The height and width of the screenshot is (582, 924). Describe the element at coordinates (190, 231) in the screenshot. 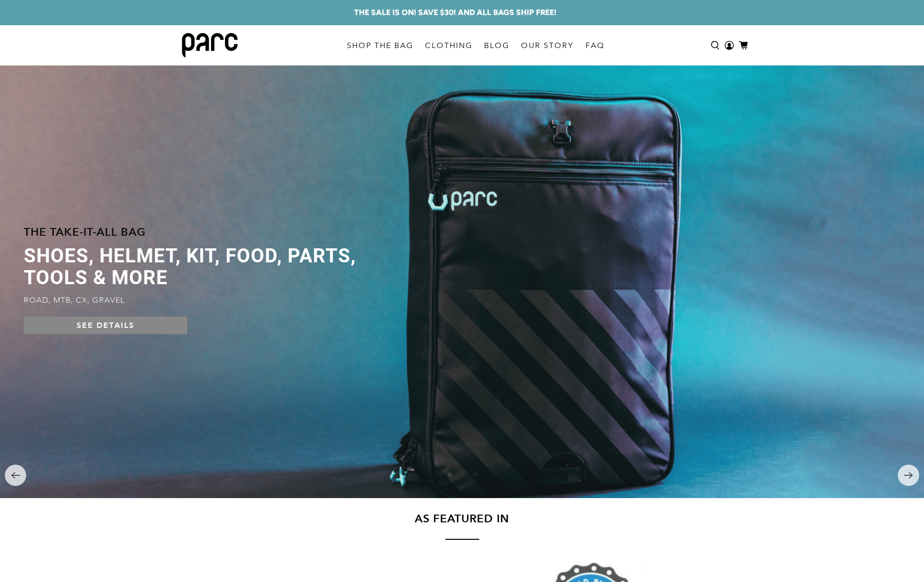

I see `h4: The take-it-all bag` at that location.